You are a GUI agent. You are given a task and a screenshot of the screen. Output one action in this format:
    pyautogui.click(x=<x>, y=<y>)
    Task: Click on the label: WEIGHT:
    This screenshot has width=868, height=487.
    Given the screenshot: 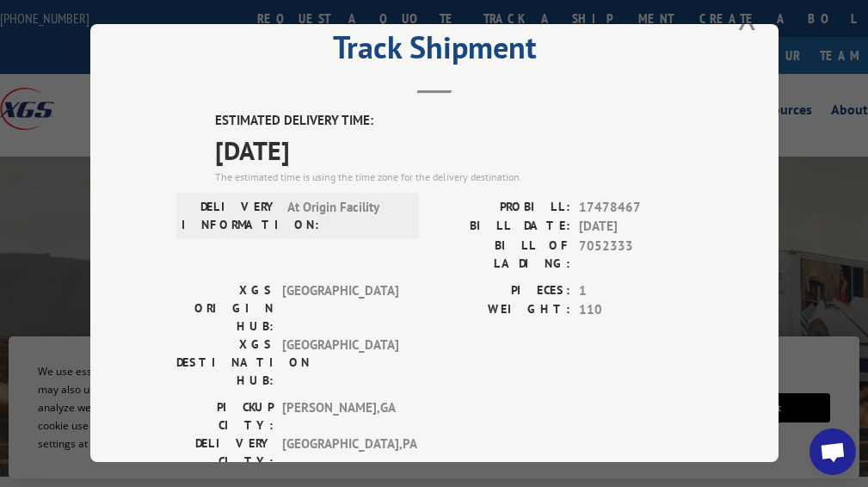 What is the action you would take?
    pyautogui.click(x=502, y=310)
    